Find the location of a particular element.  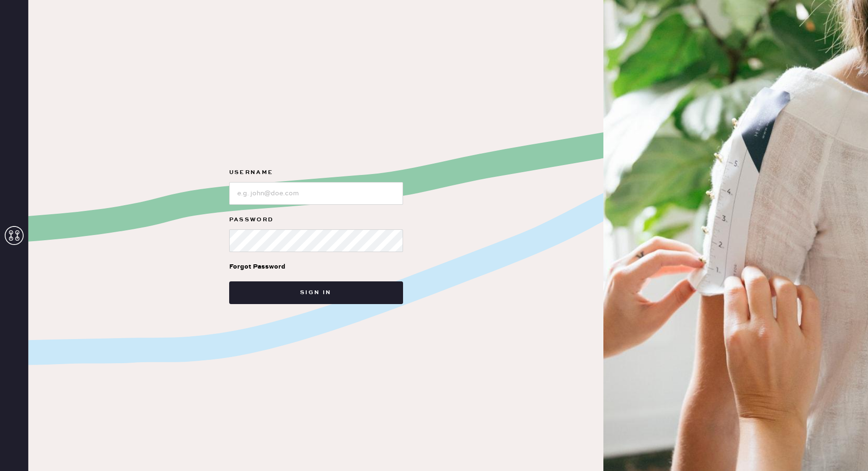

button: Sign in is located at coordinates (316, 292).